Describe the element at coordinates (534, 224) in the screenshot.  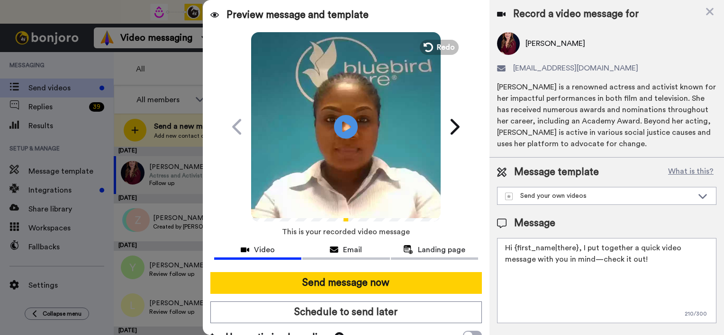
I see `span: Message` at that location.